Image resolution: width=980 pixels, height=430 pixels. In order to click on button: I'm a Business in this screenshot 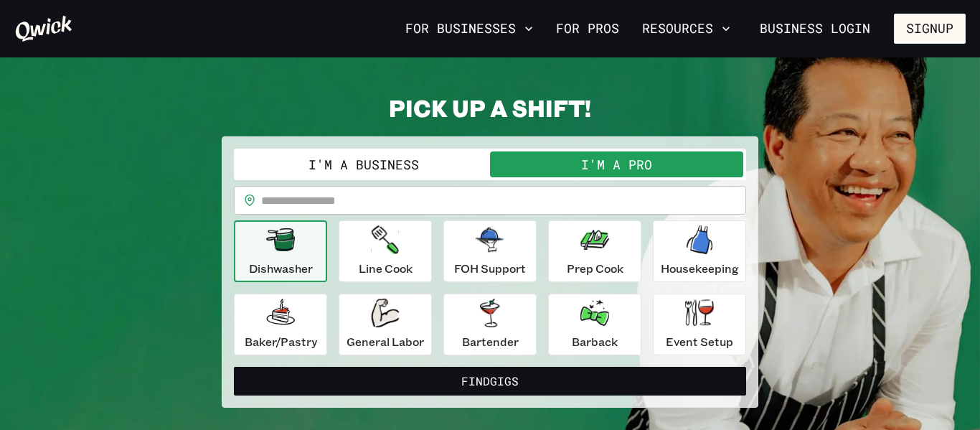, I will do `click(363, 165)`.